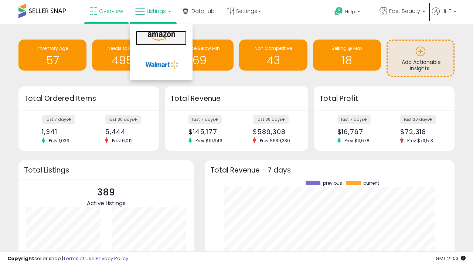 This screenshot has height=266, width=473. Describe the element at coordinates (210, 132) in the screenshot. I see `div: $145,177` at that location.